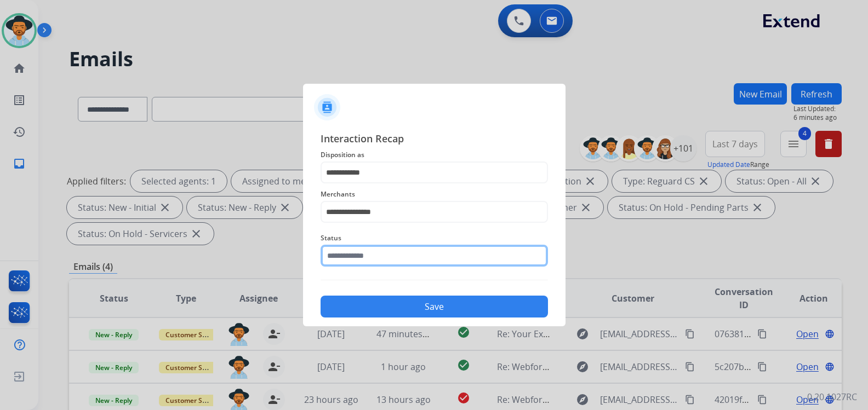  I want to click on button: Save, so click(434, 307).